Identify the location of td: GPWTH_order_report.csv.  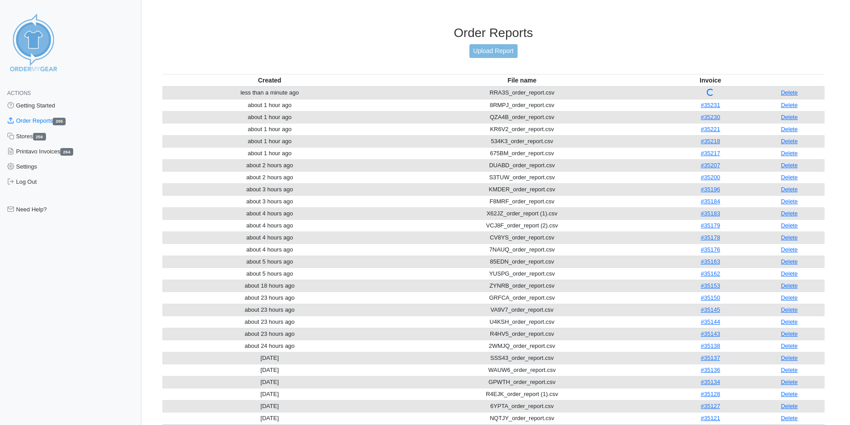
(522, 382).